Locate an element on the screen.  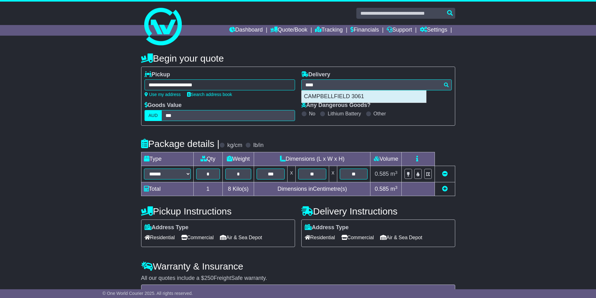
h4: Begin your quote is located at coordinates (298, 58).